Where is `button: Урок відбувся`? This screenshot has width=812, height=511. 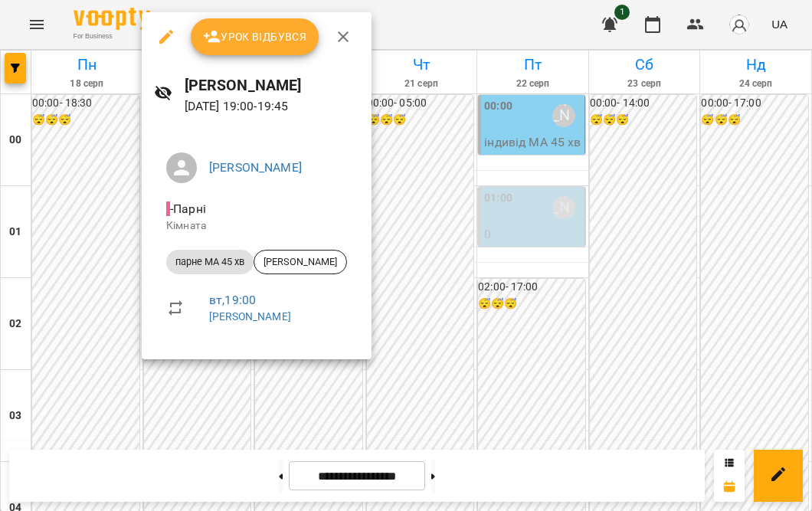 button: Урок відбувся is located at coordinates (255, 37).